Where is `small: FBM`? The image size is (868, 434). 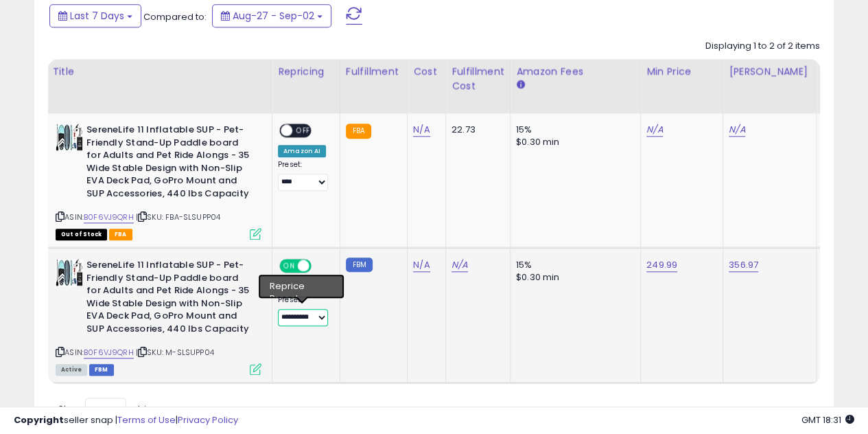 small: FBM is located at coordinates (359, 264).